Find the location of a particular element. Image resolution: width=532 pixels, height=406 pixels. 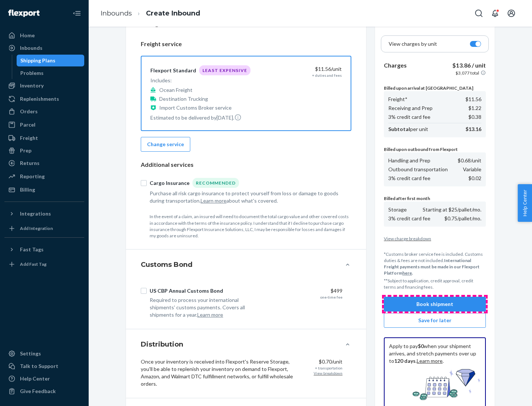

div: Least Expensive is located at coordinates (224, 70).